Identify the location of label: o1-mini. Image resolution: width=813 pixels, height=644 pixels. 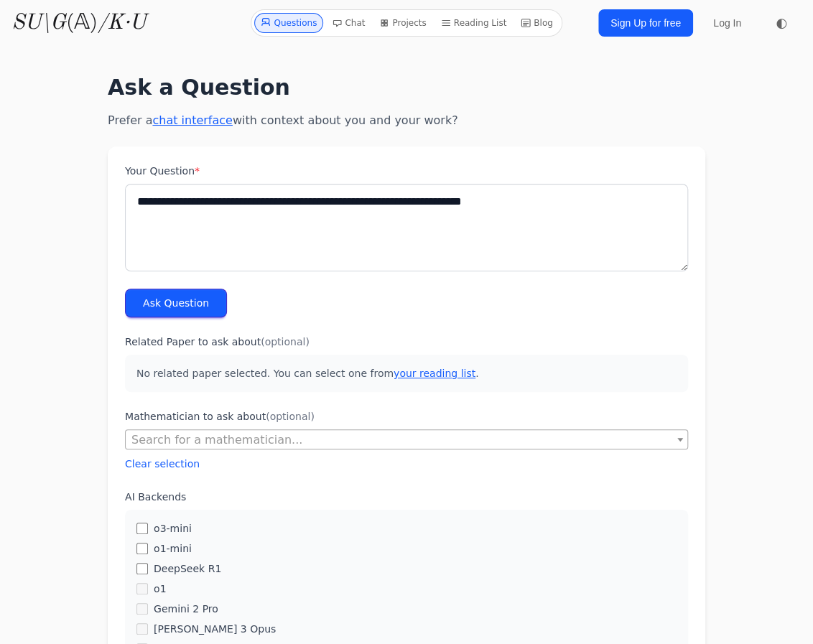
(172, 549).